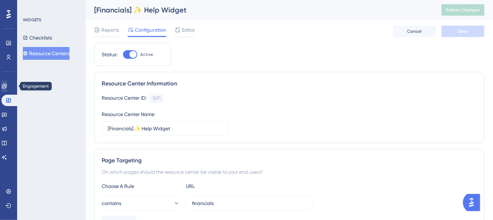 The width and height of the screenshot is (493, 220). What do you see at coordinates (128, 114) in the screenshot?
I see `div: Resource Center Name` at bounding box center [128, 114].